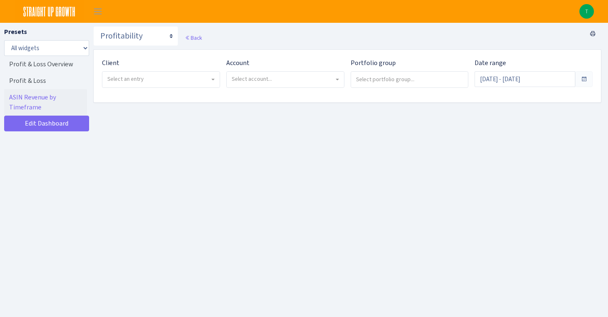 This screenshot has width=608, height=317. Describe the element at coordinates (98, 11) in the screenshot. I see `button: Toggle navigation` at that location.